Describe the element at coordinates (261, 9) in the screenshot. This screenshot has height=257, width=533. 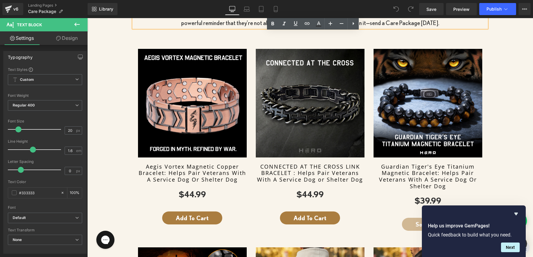
I see `a: Tablet` at that location.